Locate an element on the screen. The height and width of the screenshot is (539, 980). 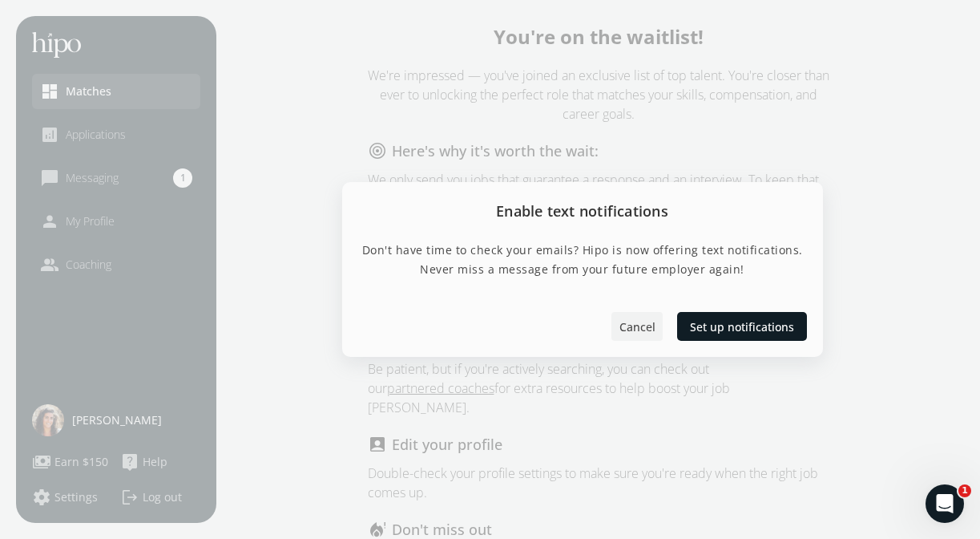
span: Set up notifications is located at coordinates (742, 326).